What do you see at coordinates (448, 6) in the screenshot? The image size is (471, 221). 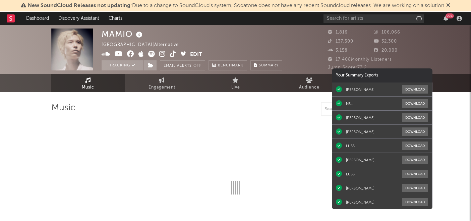 I see `span: Dismiss` at bounding box center [448, 6].